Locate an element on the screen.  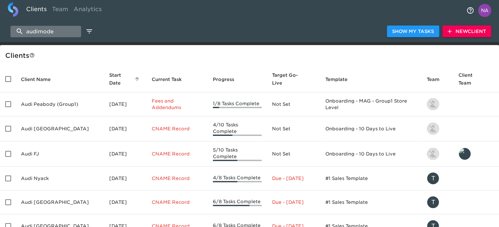
img: leland@roadster.com is located at coordinates (465, 154).